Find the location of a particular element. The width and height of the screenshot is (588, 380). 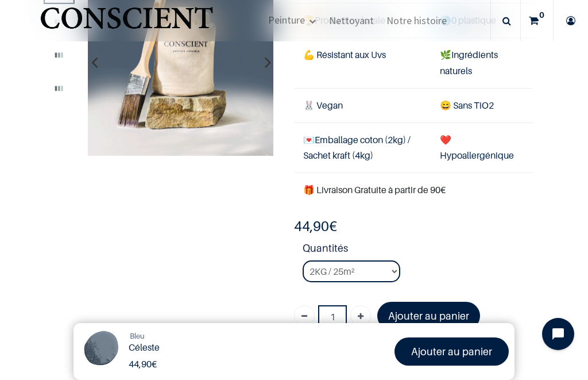

span: 🐰 Vegan is located at coordinates (323, 105).